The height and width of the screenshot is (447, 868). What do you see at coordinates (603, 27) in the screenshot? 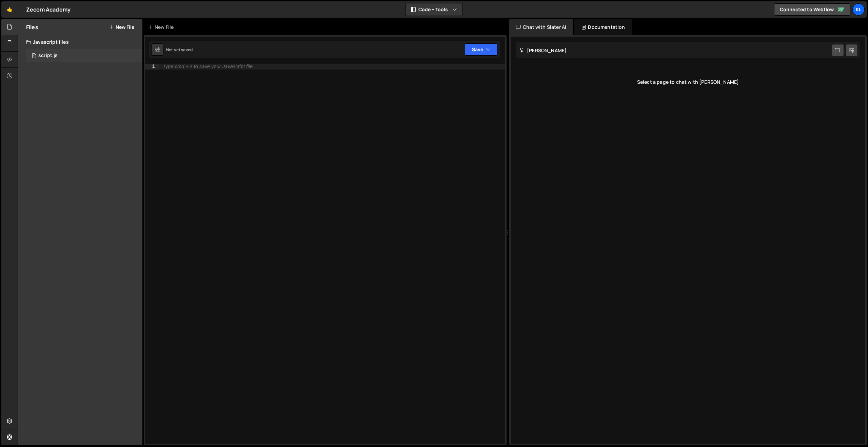
I see `div: Documentation` at bounding box center [603, 27].